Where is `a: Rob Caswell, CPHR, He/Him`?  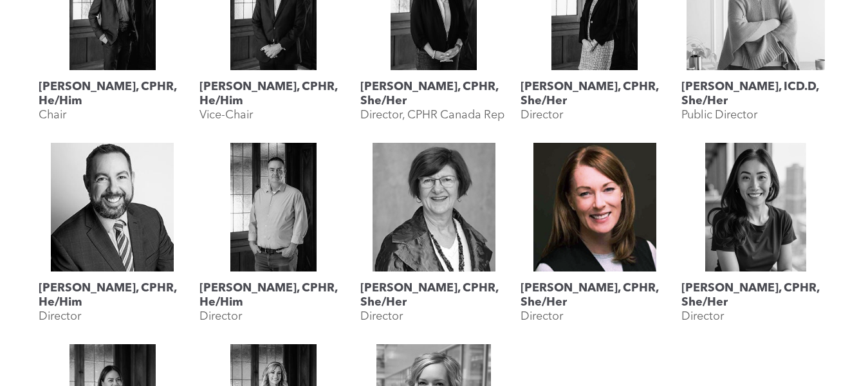 a: Rob Caswell, CPHR, He/Him is located at coordinates (112, 207).